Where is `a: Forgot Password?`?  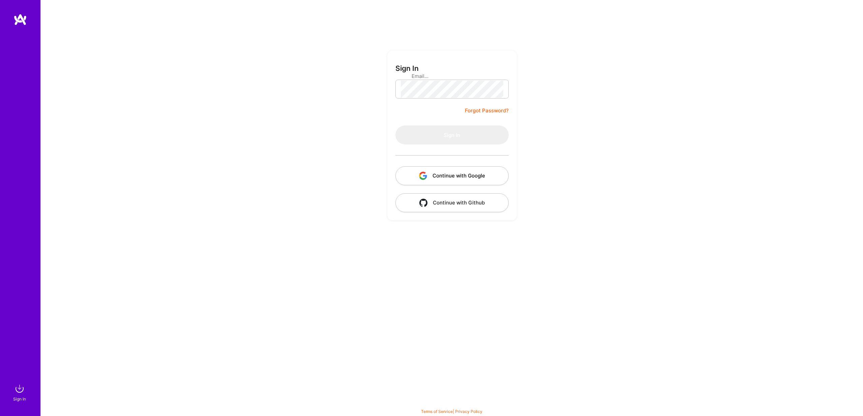 a: Forgot Password? is located at coordinates (487, 111).